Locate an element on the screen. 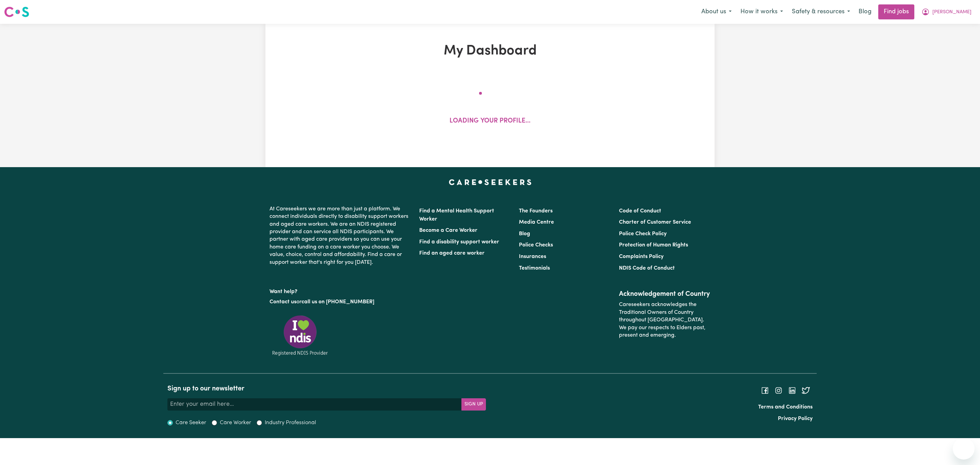  button: Subscribe is located at coordinates (473, 404).